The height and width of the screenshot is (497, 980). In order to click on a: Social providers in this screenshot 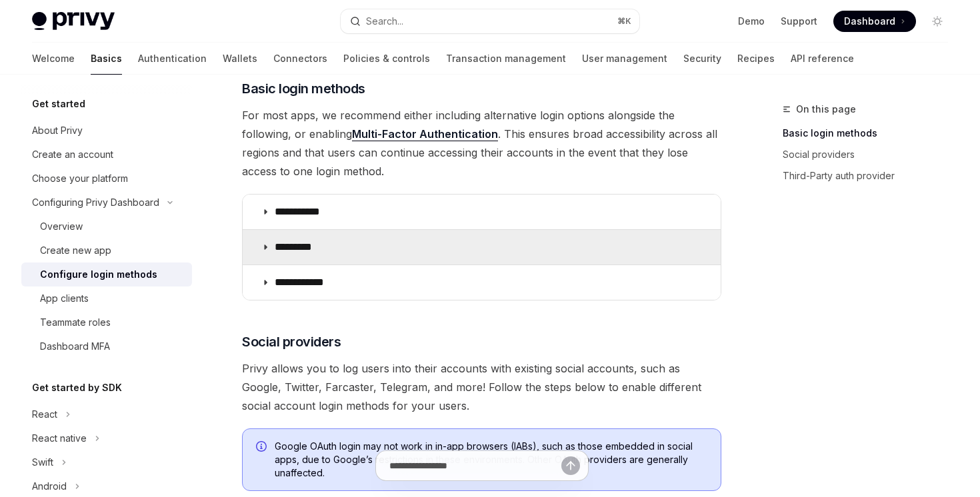, I will do `click(871, 154)`.